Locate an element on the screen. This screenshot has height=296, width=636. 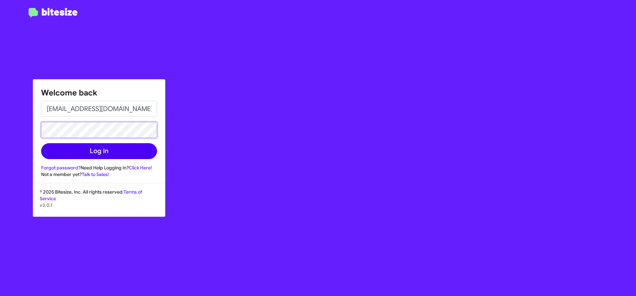
div: Need Help Logging In? is located at coordinates (99, 168).